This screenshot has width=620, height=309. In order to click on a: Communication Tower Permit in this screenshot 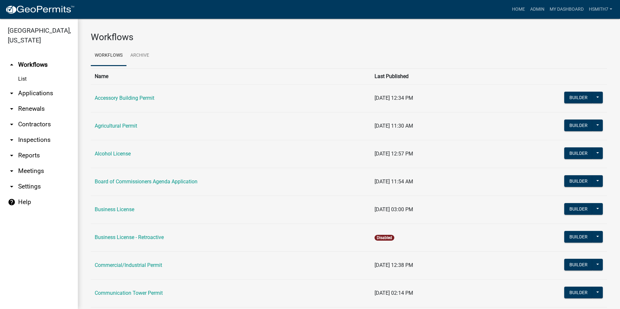, I will do `click(129, 293)`.